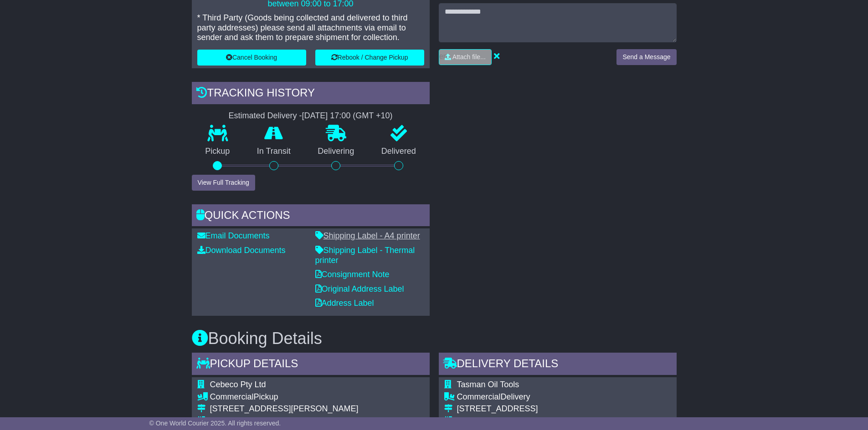 Image resolution: width=868 pixels, height=430 pixels. Describe the element at coordinates (344, 303) in the screenshot. I see `a: Address Label` at that location.